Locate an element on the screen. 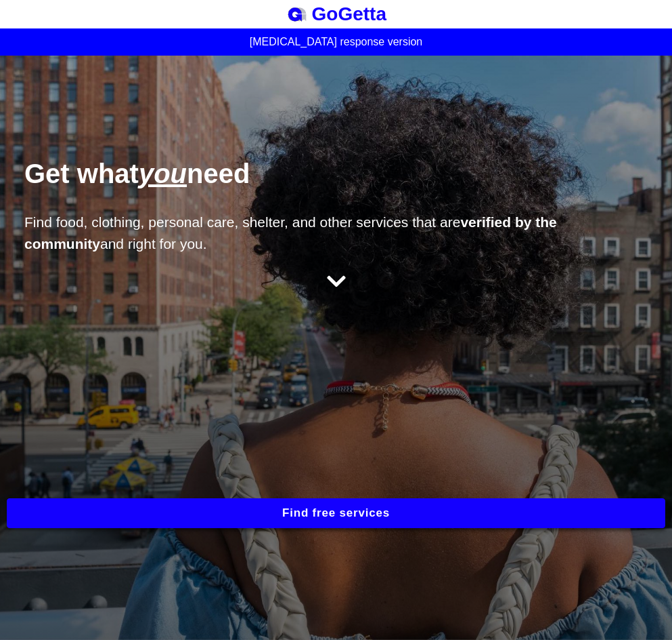 The width and height of the screenshot is (672, 640). span: you is located at coordinates (163, 174).